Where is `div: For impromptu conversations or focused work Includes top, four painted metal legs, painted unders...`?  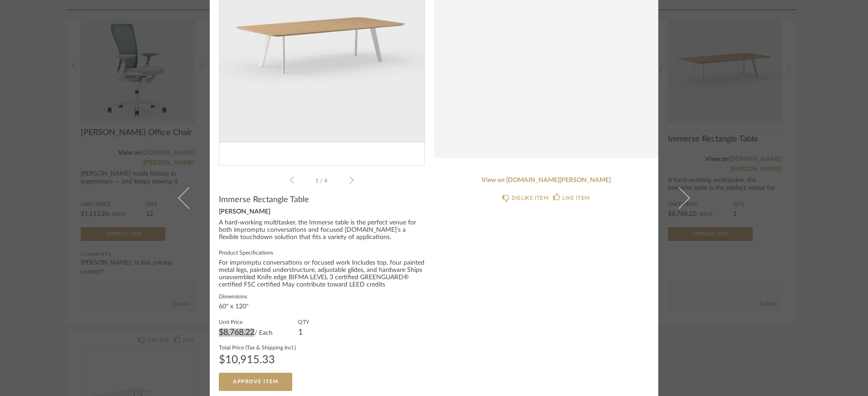 div: For impromptu conversations or focused work Includes top, four painted metal legs, painted unders... is located at coordinates (322, 274).